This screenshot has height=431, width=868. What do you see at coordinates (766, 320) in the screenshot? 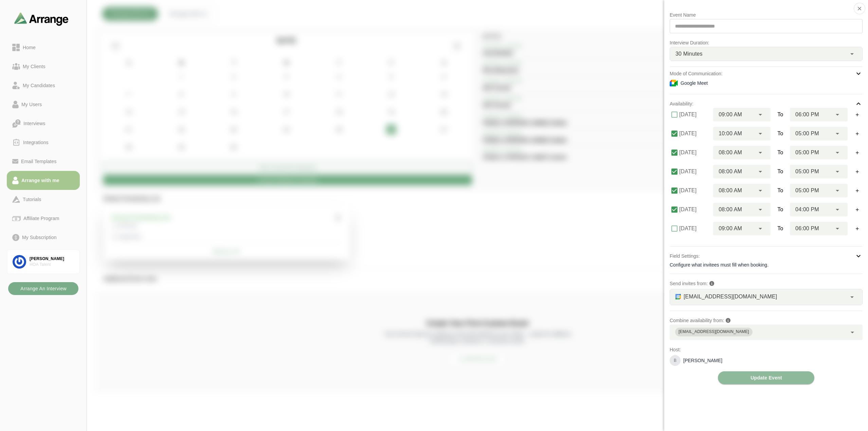
I see `p: Combine availability from:` at bounding box center [766, 320].